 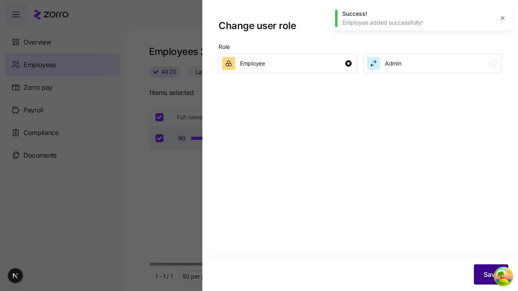 What do you see at coordinates (418, 14) in the screenshot?
I see `div: Success!` at bounding box center [418, 14].